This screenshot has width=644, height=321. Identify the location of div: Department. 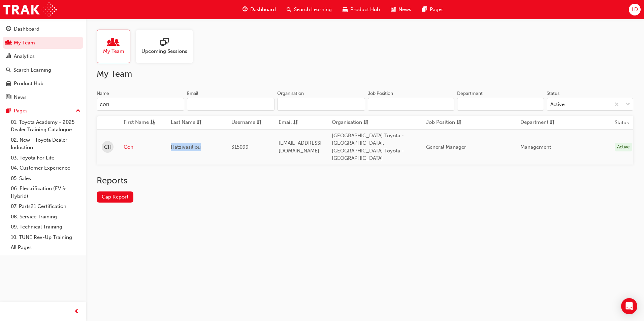
(470, 94).